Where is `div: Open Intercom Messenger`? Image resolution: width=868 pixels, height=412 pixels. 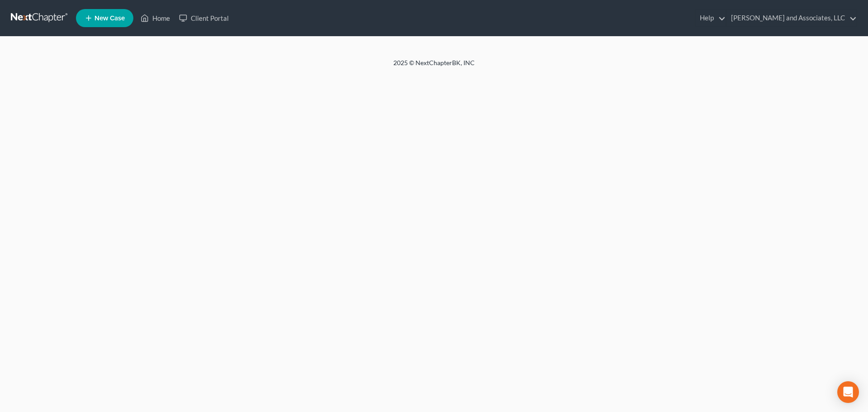
div: Open Intercom Messenger is located at coordinates (848, 392).